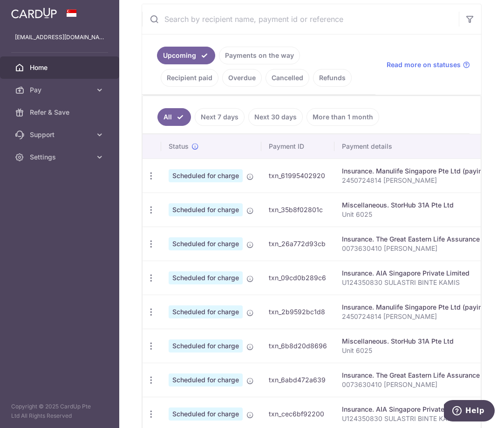 This screenshot has height=428, width=504. I want to click on a: Next 7 days, so click(219, 117).